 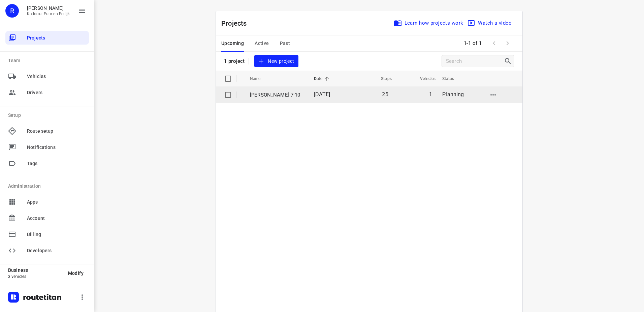 I want to click on span: Route setup, so click(x=56, y=131).